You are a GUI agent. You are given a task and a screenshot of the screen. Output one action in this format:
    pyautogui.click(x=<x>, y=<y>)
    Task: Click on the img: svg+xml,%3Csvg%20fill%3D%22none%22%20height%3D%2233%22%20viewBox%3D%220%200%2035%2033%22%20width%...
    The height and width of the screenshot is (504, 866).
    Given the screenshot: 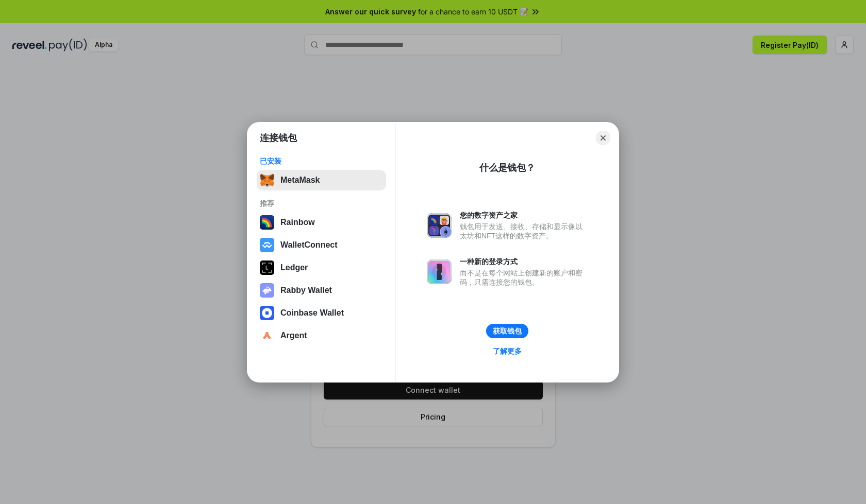 What is the action you would take?
    pyautogui.click(x=267, y=181)
    